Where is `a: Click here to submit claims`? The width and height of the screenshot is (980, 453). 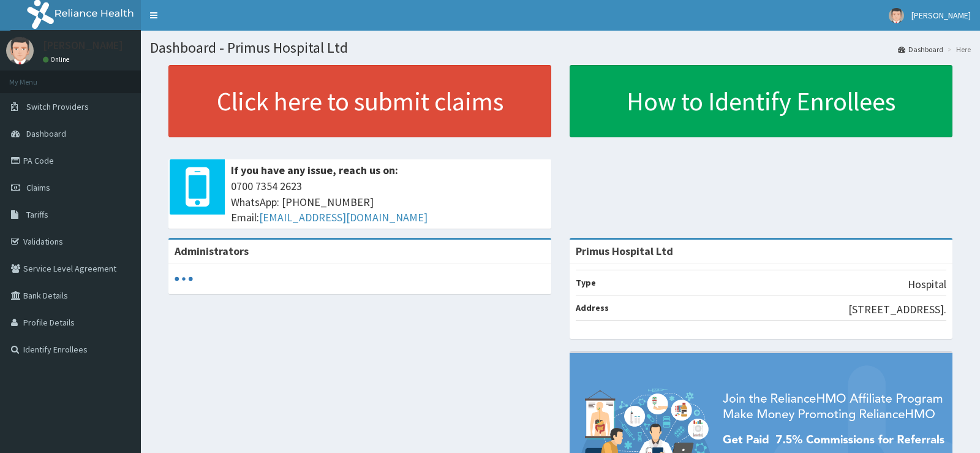
a: Click here to submit claims is located at coordinates (359, 102).